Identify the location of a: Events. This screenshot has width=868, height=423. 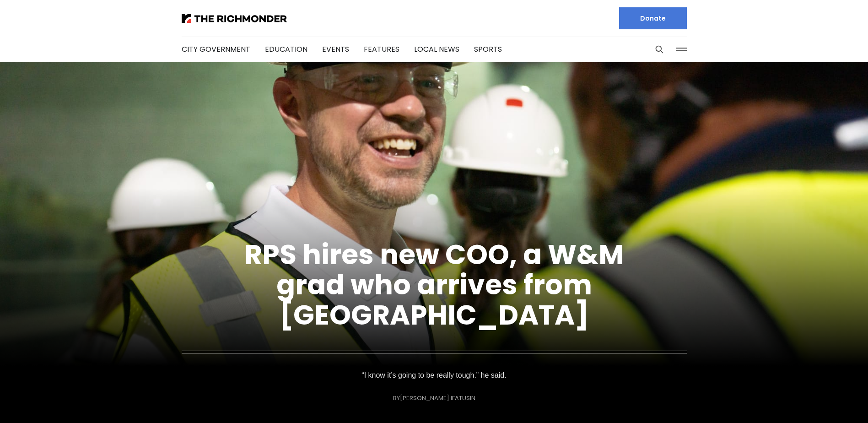
(335, 49).